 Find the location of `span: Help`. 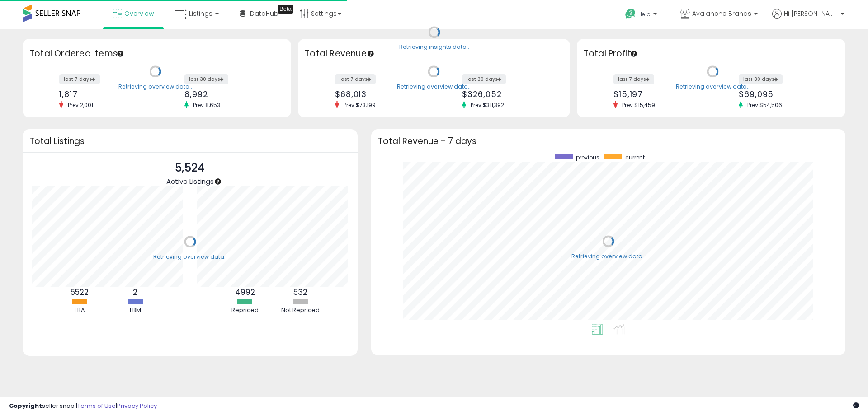

span: Help is located at coordinates (644, 14).